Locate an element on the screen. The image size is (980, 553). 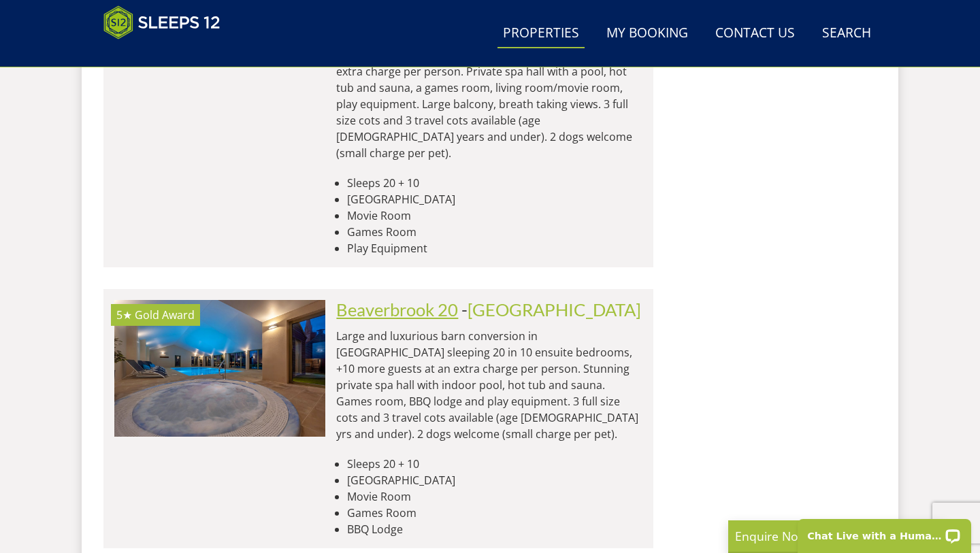
a: My Booking is located at coordinates (648, 33).